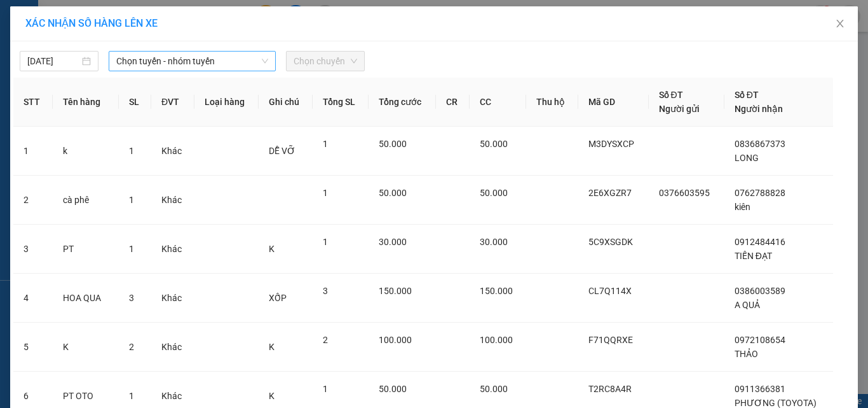 The image size is (868, 408). What do you see at coordinates (753, 256) in the screenshot?
I see `span: TIẾN ĐẠT` at bounding box center [753, 256].